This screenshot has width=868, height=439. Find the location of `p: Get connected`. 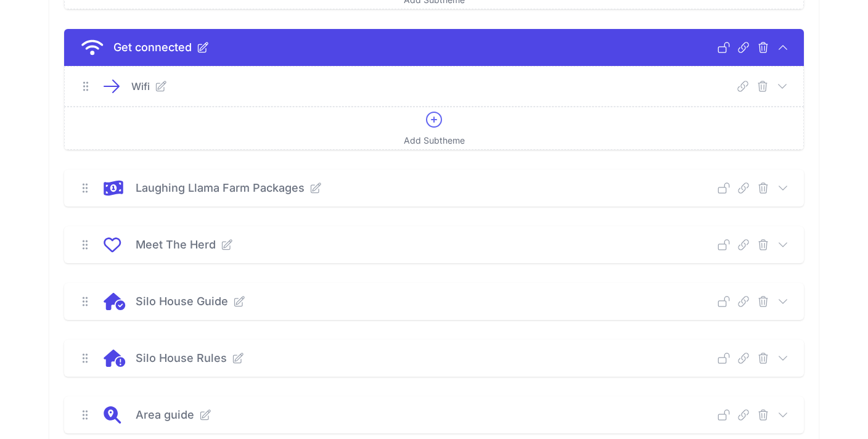

p: Get connected is located at coordinates (153, 48).